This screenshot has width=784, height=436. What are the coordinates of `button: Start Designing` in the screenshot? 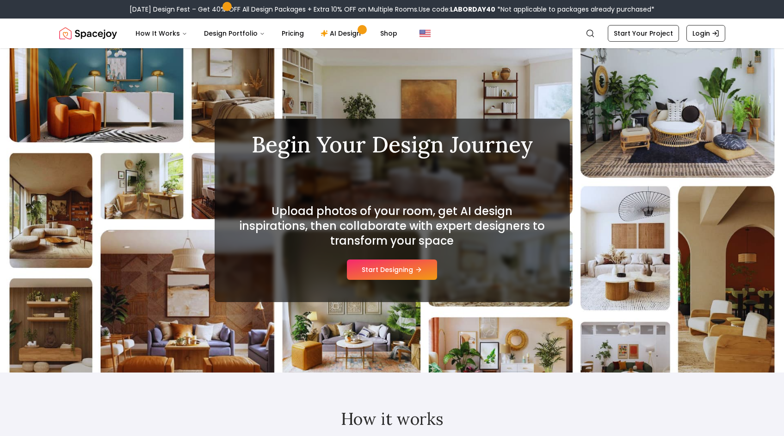 It's located at (392, 269).